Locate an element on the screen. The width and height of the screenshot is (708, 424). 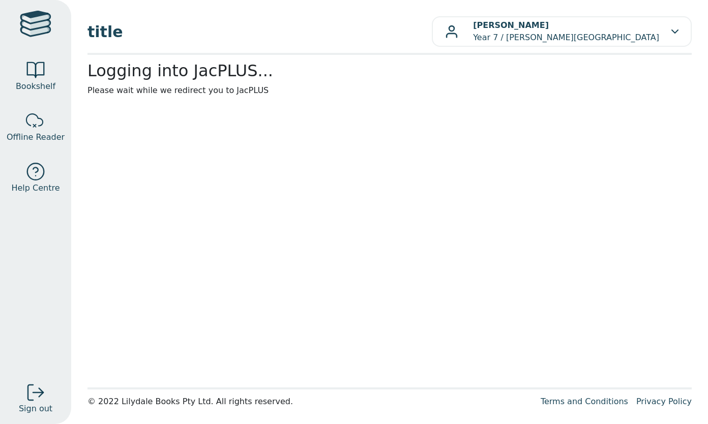
span: Bookshelf is located at coordinates (36, 86).